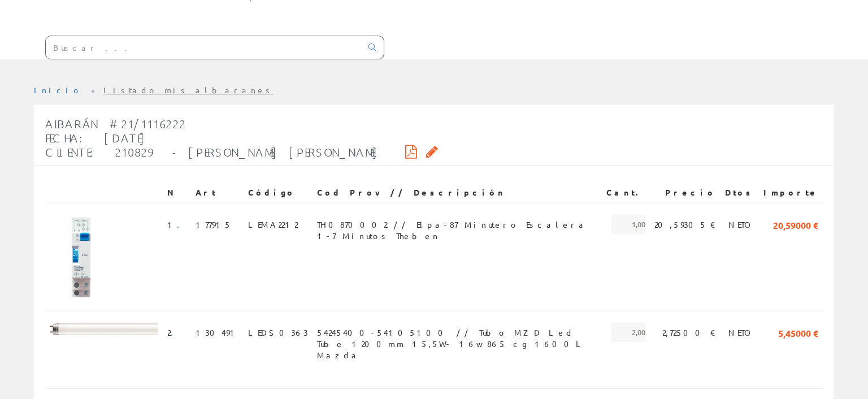 The width and height of the screenshot is (868, 399). Describe the element at coordinates (689, 333) in the screenshot. I see `span: 2,72500 €` at that location.